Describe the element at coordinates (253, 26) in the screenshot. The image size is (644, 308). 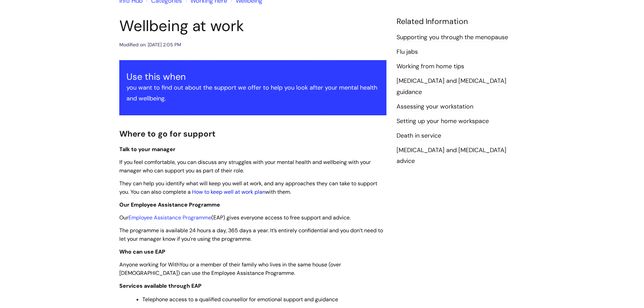
I see `h1: Wellbeing at work` at that location.